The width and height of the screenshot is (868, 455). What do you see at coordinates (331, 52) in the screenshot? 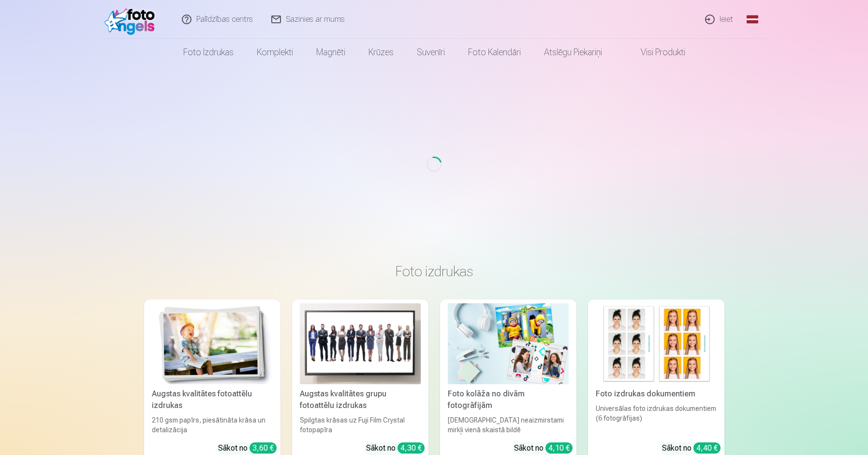
I see `a: Magnēti` at bounding box center [331, 52].